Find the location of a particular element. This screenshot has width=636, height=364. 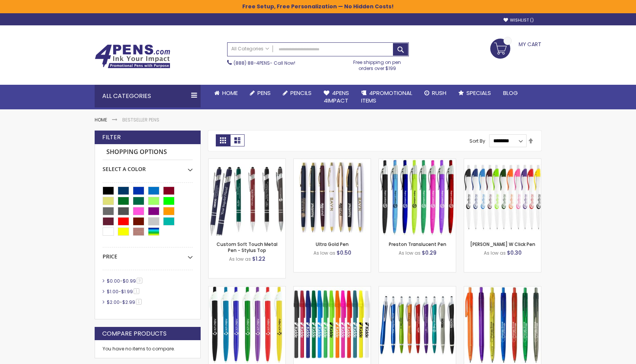

a: Preston B Click Pen is located at coordinates (247, 289).